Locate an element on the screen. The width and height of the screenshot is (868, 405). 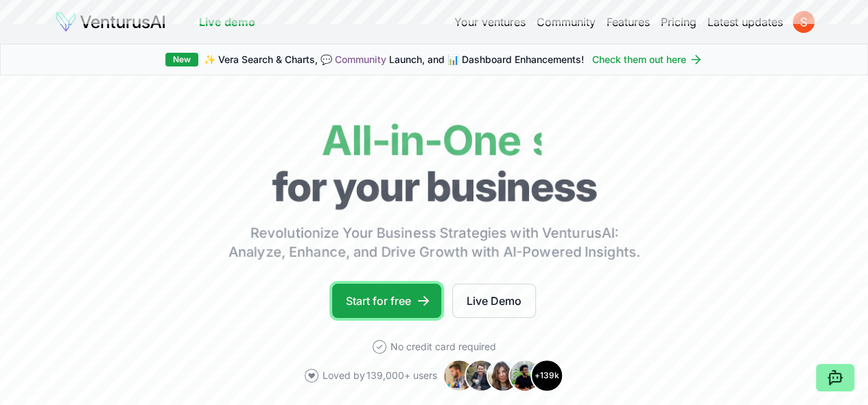
img: Avatar 4 is located at coordinates (525, 376).